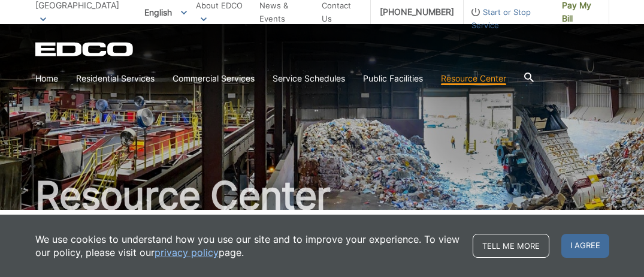  Describe the element at coordinates (585, 246) in the screenshot. I see `span: I agree` at that location.